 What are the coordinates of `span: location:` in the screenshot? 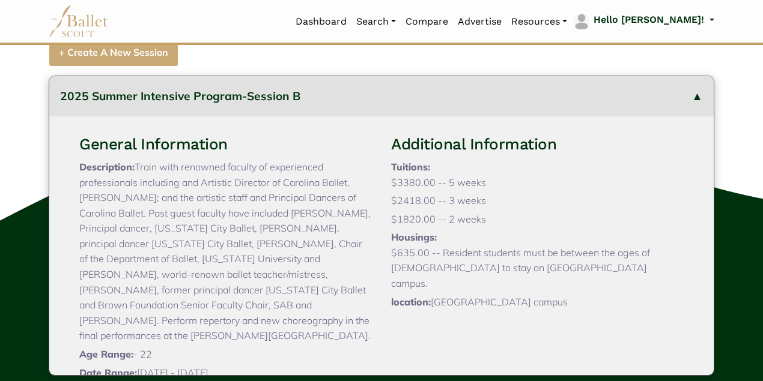 It's located at (411, 302).